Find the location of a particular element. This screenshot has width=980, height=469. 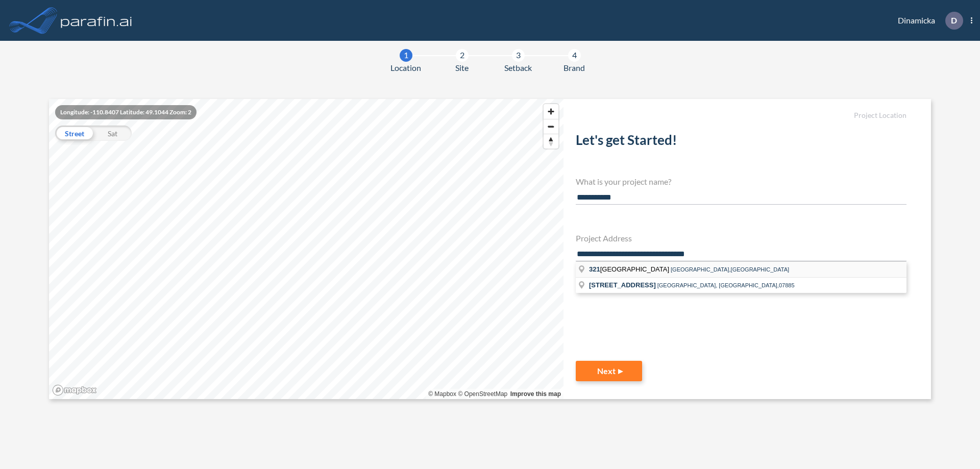

button: Next is located at coordinates (609, 371).